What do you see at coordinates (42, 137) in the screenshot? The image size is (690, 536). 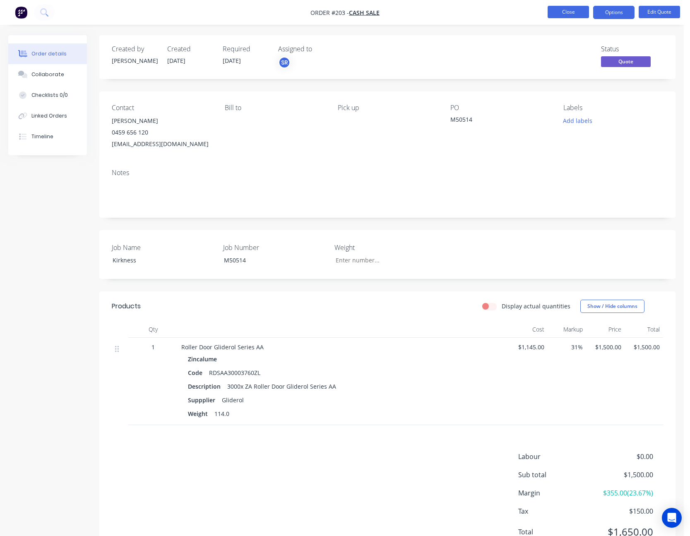 I see `div: Timeline` at bounding box center [42, 137].